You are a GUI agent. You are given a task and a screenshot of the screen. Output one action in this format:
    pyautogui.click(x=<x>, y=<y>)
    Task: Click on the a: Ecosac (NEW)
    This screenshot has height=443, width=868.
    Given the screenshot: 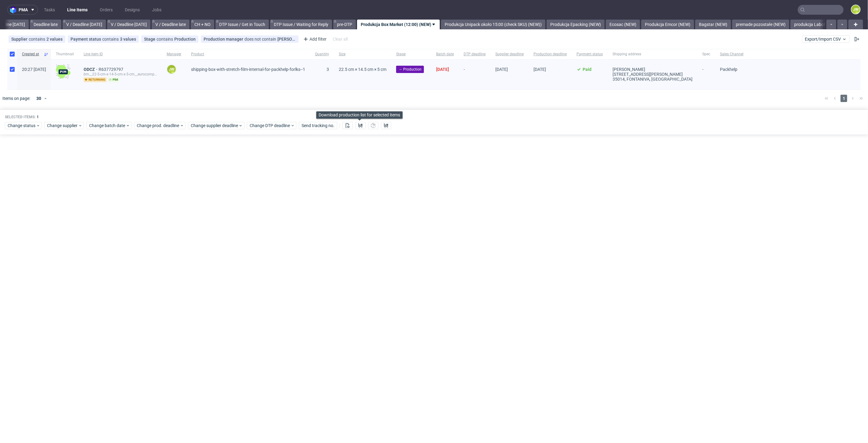 What is the action you would take?
    pyautogui.click(x=623, y=24)
    